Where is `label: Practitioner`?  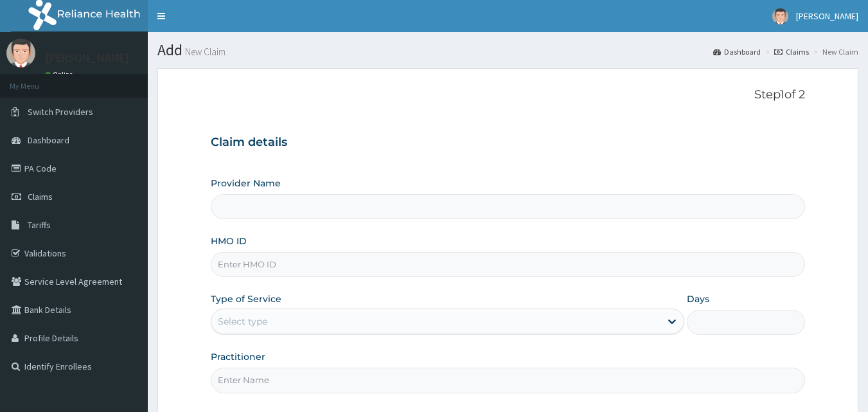 label: Practitioner is located at coordinates (238, 357).